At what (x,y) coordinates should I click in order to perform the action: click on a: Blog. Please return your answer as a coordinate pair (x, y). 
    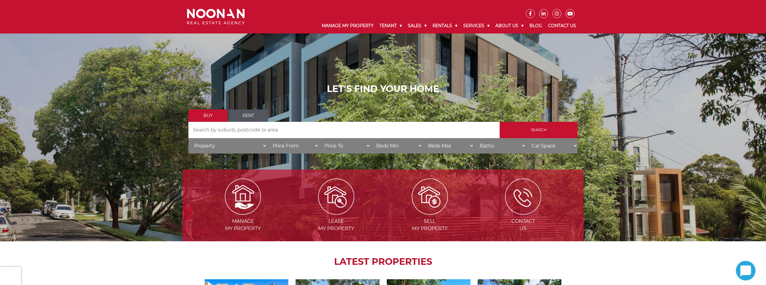
    Looking at the image, I should click on (536, 26).